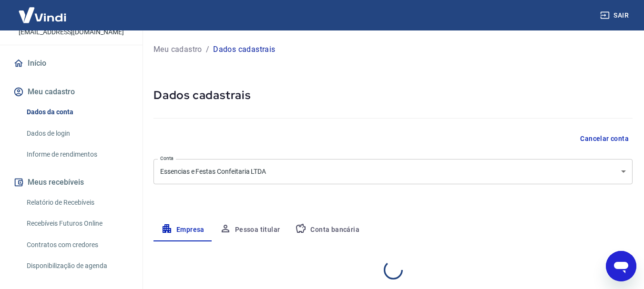 The width and height of the screenshot is (644, 289). I want to click on button: Meus recebíveis, so click(71, 182).